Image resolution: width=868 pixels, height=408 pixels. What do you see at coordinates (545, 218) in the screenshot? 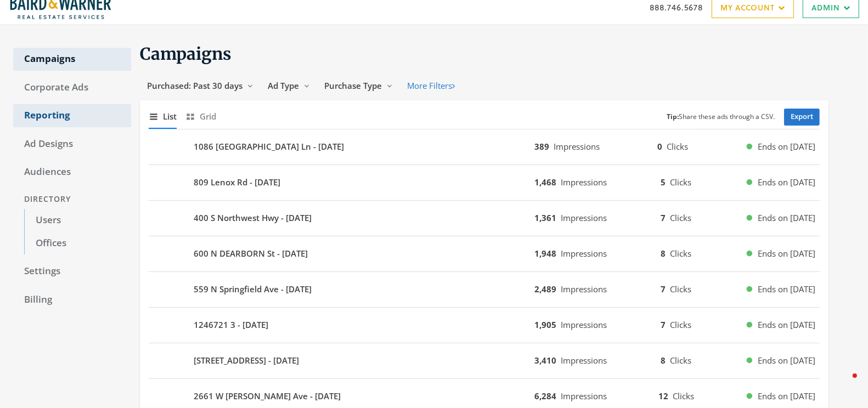
I see `b: 1,361` at bounding box center [545, 218].